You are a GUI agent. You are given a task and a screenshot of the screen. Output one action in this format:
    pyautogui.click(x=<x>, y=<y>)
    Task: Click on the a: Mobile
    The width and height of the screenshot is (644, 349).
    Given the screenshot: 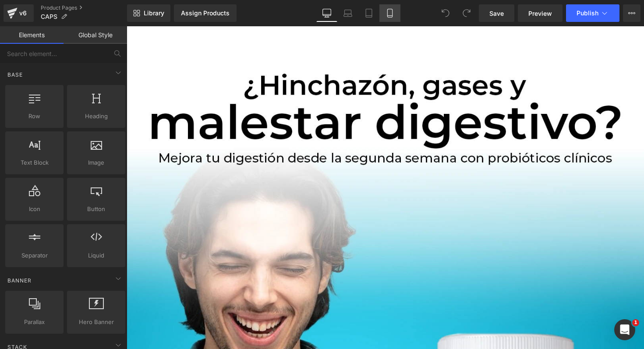 What is the action you would take?
    pyautogui.click(x=390, y=13)
    